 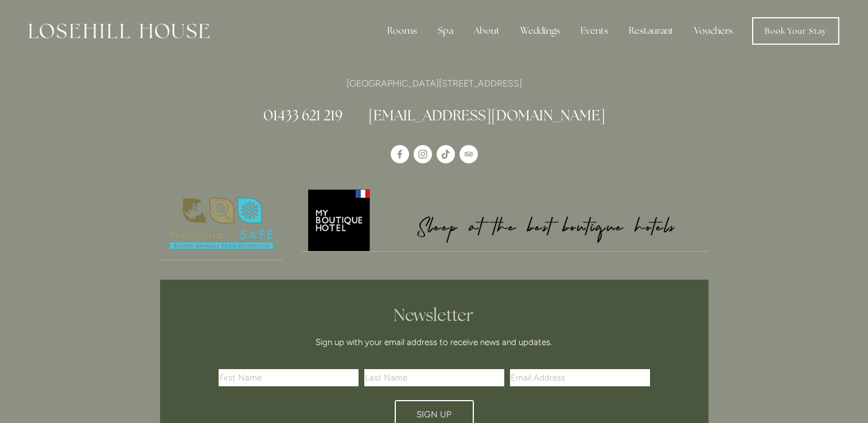 I want to click on a: 01433 621 219, so click(x=303, y=115).